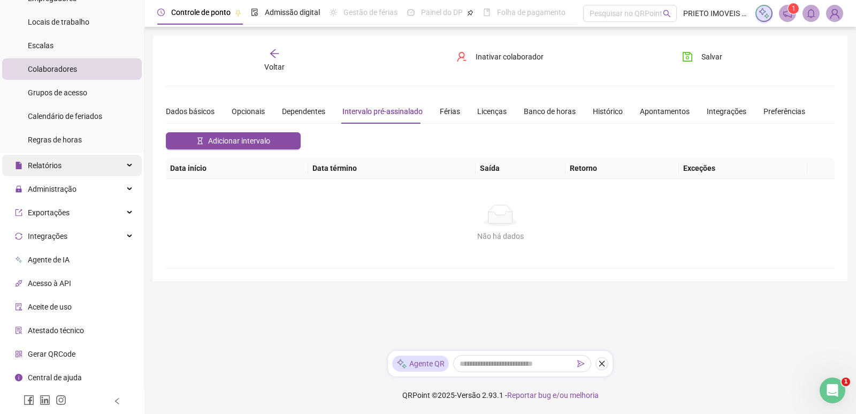 The image size is (856, 414). What do you see at coordinates (19, 283) in the screenshot?
I see `span: api` at bounding box center [19, 283].